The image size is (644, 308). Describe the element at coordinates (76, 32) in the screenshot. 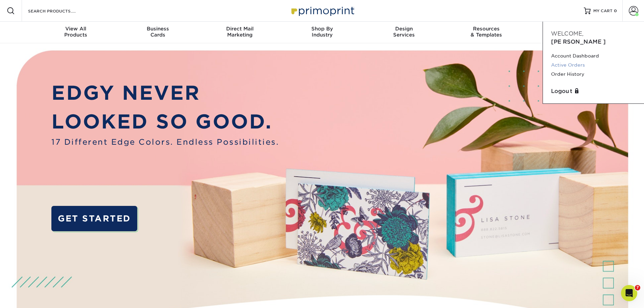

I see `div: Products` at that location.